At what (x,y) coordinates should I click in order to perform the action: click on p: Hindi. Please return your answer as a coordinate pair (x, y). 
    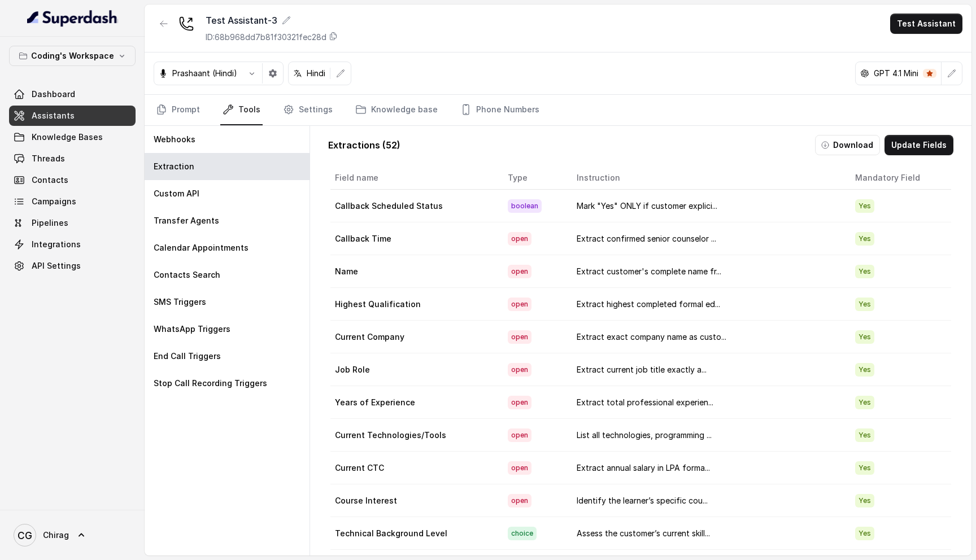
    Looking at the image, I should click on (316, 73).